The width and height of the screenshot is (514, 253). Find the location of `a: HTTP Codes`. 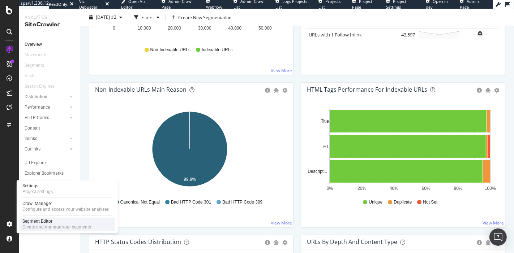

a: HTTP Codes is located at coordinates (46, 118).